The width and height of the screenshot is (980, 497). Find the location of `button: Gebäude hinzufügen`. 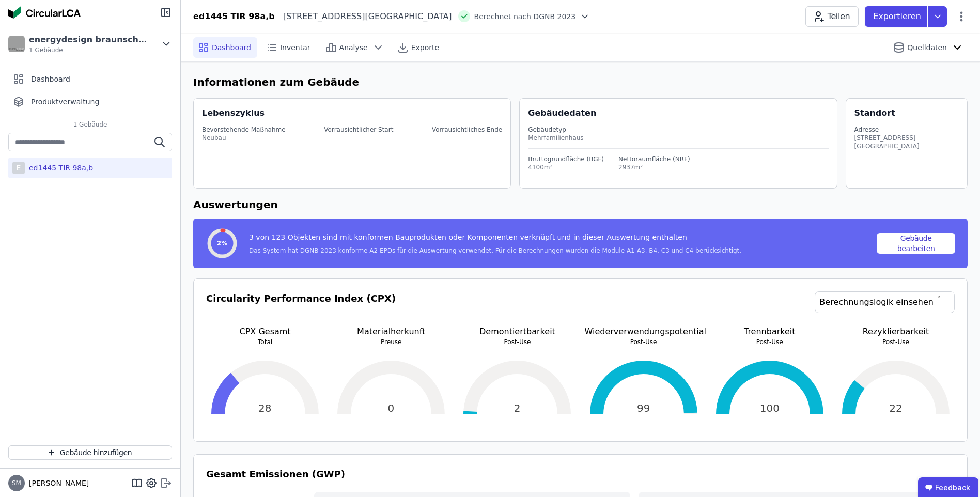

button: Gebäude hinzufügen is located at coordinates (90, 453).